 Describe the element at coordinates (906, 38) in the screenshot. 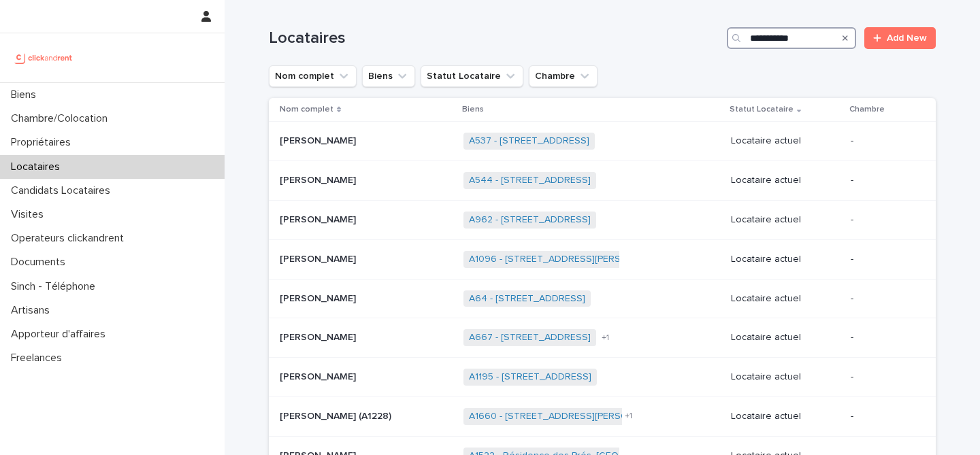

I see `span: Add New` at that location.